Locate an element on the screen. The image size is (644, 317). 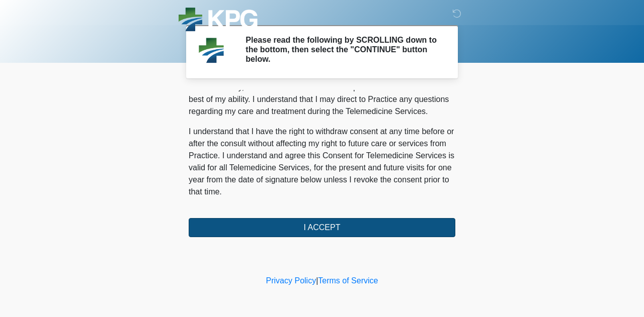
h2: Please read the following by SCROLLING down to the bottom, then select the "CONTINUE" button below. is located at coordinates (343, 49).